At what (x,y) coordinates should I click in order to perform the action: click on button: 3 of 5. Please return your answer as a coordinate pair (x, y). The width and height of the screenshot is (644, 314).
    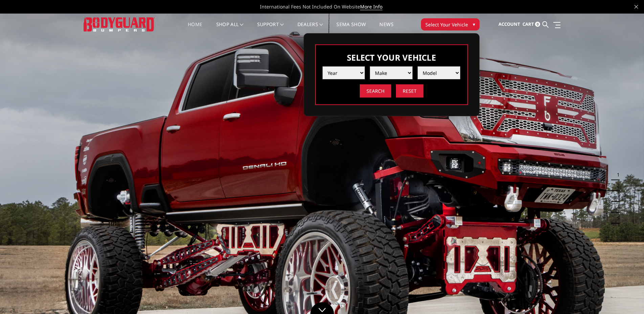
    Looking at the image, I should click on (616, 197).